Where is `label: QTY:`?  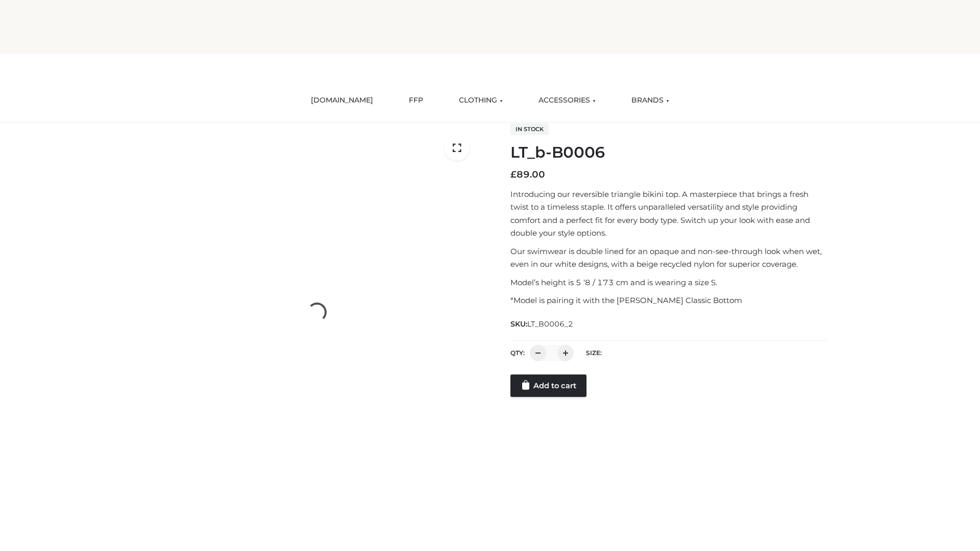 label: QTY: is located at coordinates (518, 352).